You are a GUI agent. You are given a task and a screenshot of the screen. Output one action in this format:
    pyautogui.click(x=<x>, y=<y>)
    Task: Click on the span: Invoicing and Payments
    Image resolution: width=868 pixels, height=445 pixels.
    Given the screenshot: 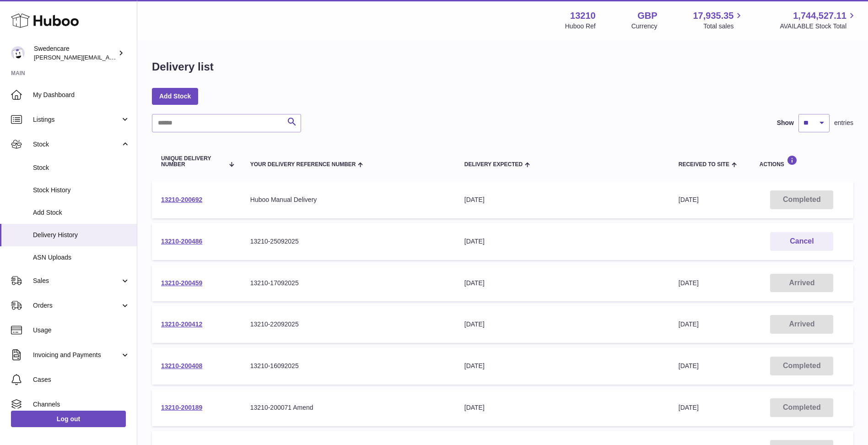 What is the action you would take?
    pyautogui.click(x=77, y=355)
    